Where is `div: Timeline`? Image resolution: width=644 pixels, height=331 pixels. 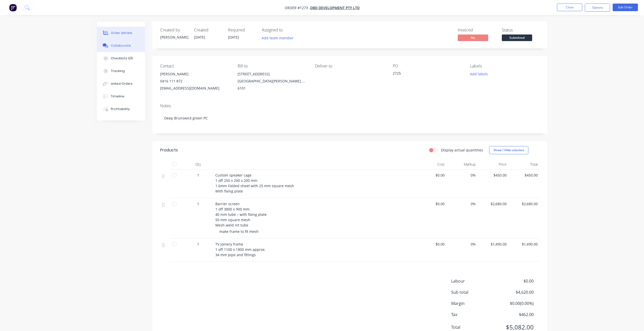 div: Timeline is located at coordinates (117, 96).